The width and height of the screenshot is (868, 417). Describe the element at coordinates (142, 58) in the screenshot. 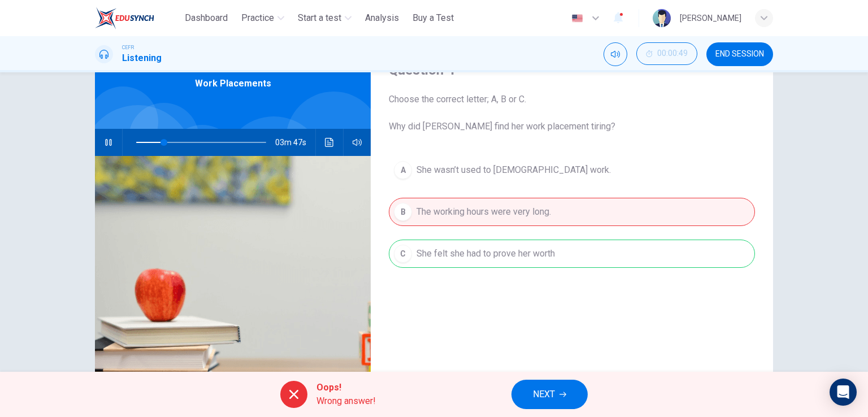

I see `h1: Listening` at that location.